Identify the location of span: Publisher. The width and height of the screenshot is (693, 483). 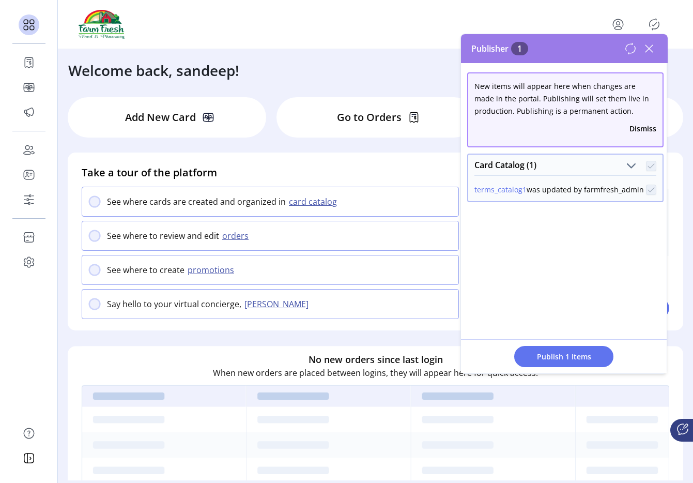
(500, 49).